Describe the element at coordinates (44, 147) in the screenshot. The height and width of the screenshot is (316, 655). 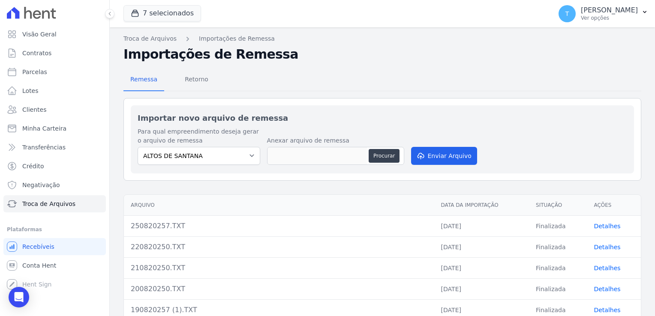
I see `span: Transferências` at that location.